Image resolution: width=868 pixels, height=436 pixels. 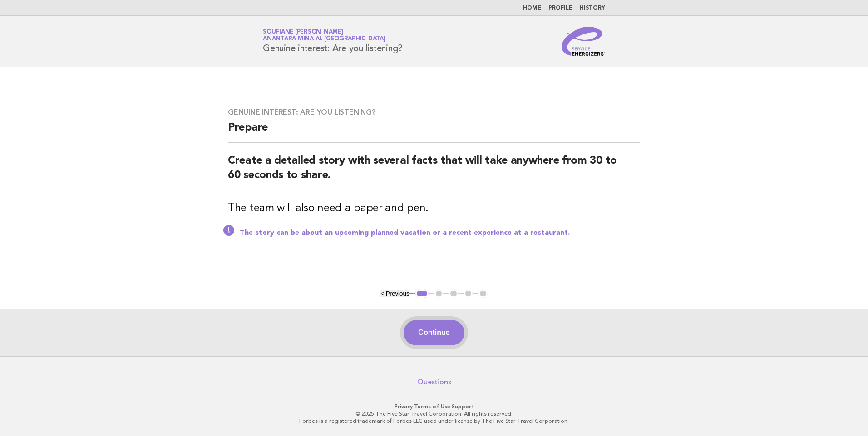 I want to click on a: Support, so click(x=463, y=407).